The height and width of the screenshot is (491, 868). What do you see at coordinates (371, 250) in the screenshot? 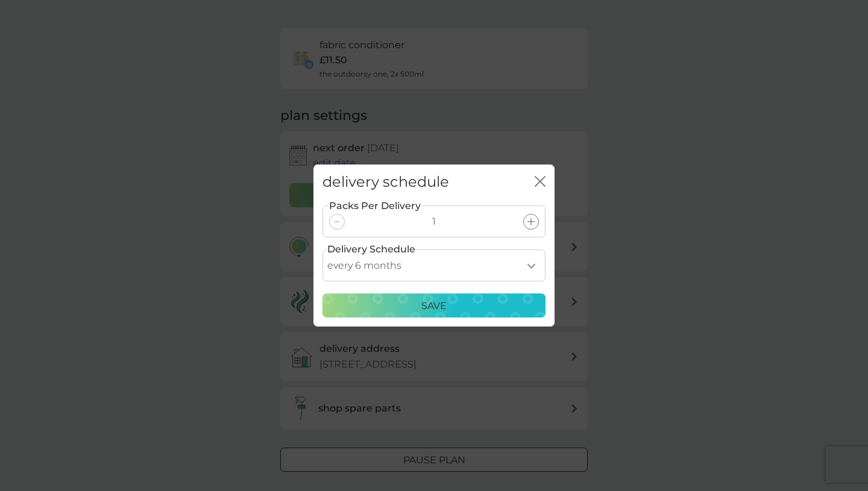
I see `label: Delivery Schedule` at bounding box center [371, 250].